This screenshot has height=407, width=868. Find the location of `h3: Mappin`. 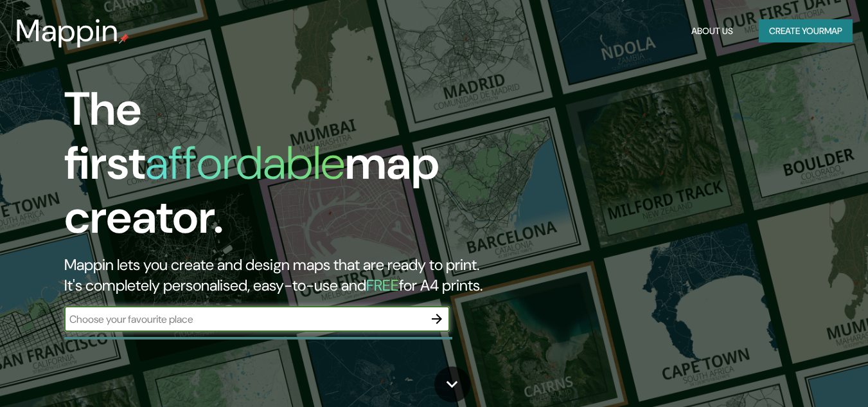

h3: Mappin is located at coordinates (67, 31).